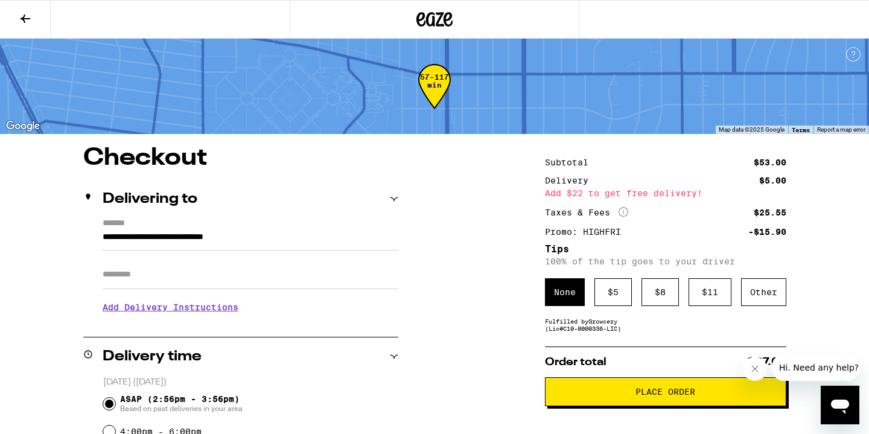 The height and width of the screenshot is (434, 869). What do you see at coordinates (665, 324) in the screenshot?
I see `div: Fulfilled by Growcery (Lic# C10-0000336-LIC )` at bounding box center [665, 324].